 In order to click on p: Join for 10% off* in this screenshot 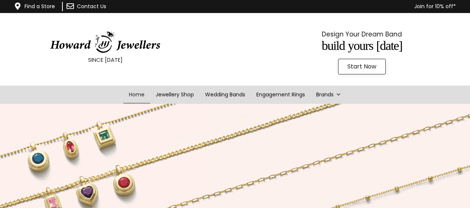, I will do `click(303, 6)`.